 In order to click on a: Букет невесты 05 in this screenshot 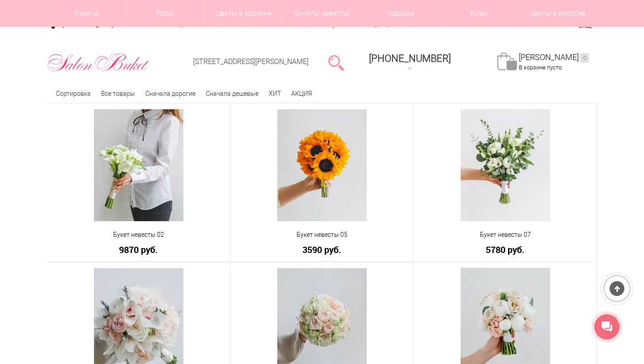, I will do `click(321, 235)`.